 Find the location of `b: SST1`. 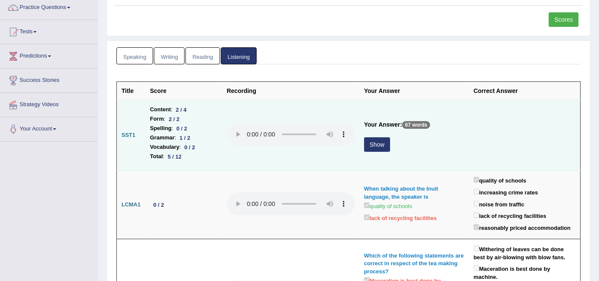

b: SST1 is located at coordinates (128, 135).